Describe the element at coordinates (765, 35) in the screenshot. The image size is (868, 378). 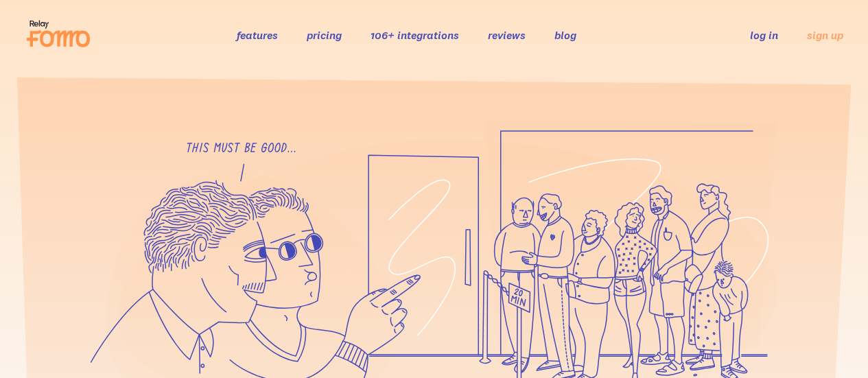
I see `a: log in` at that location.